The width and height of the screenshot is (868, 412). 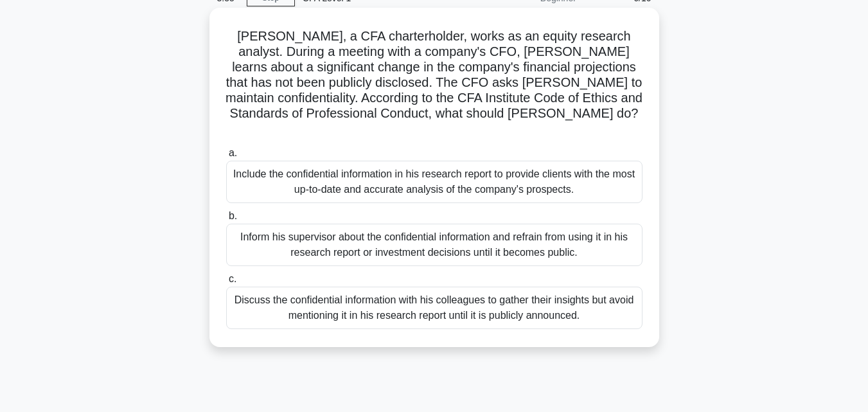 I want to click on div: Discuss the confidential information with his colleagues to gather their insights but avoid menti..., so click(x=435, y=308).